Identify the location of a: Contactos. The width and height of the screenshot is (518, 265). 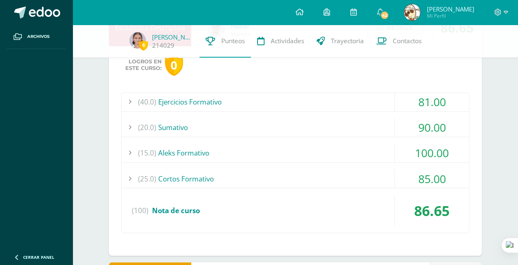
(399, 41).